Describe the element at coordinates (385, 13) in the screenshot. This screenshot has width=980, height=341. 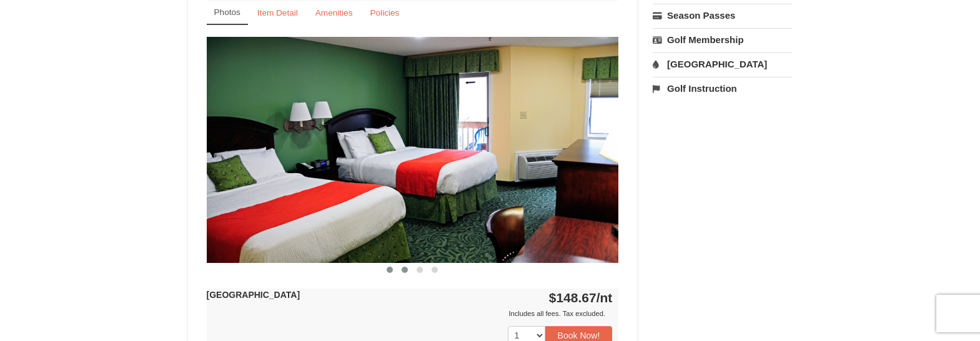
I see `a: Policies` at that location.